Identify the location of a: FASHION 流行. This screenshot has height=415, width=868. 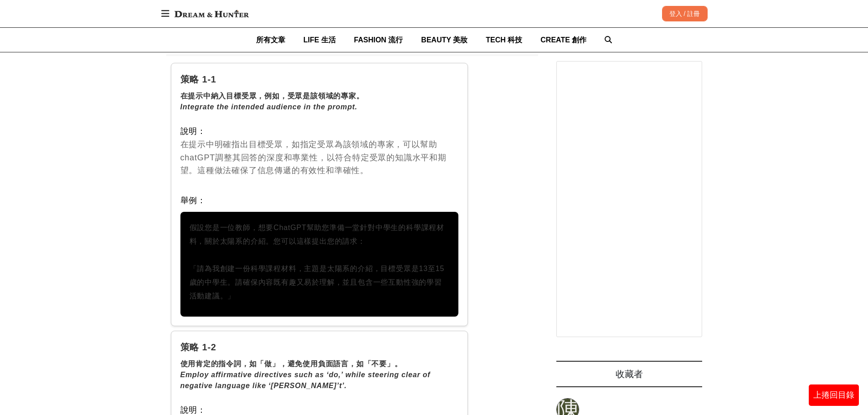
(379, 39).